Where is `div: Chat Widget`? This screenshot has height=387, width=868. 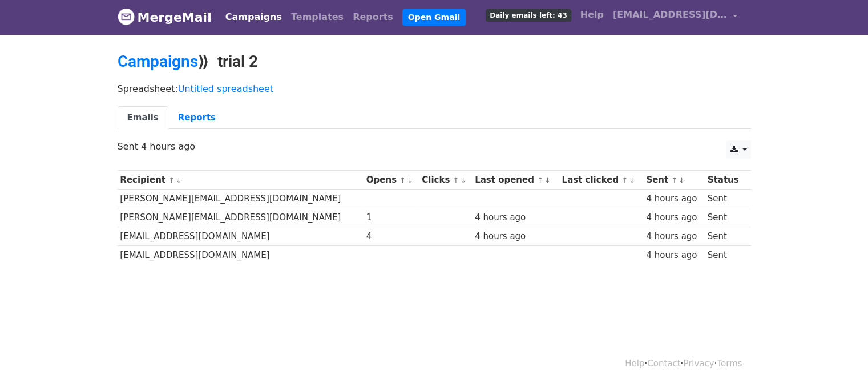
div: Chat Widget is located at coordinates (840, 360).